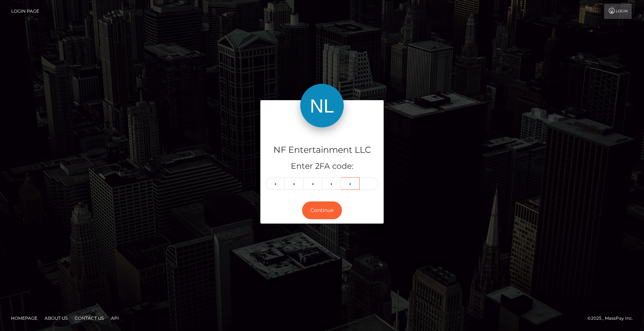 This screenshot has height=331, width=644. I want to click on h4: NF Entertainment LLC, so click(322, 150).